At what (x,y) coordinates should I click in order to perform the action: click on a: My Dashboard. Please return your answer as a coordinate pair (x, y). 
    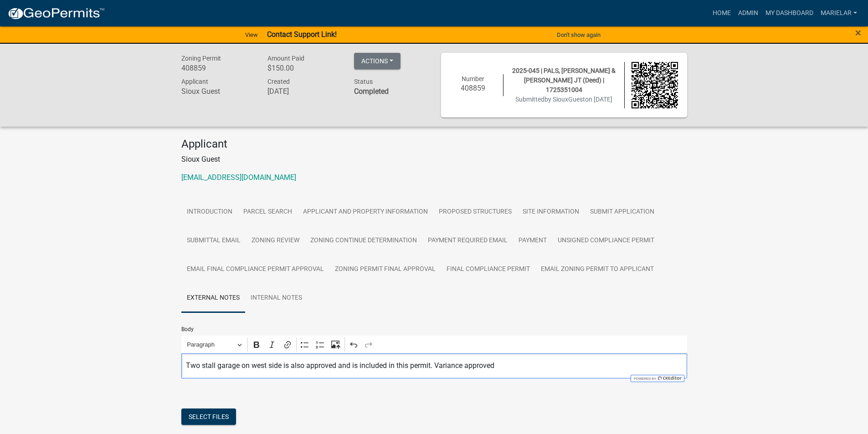
    Looking at the image, I should click on (790, 13).